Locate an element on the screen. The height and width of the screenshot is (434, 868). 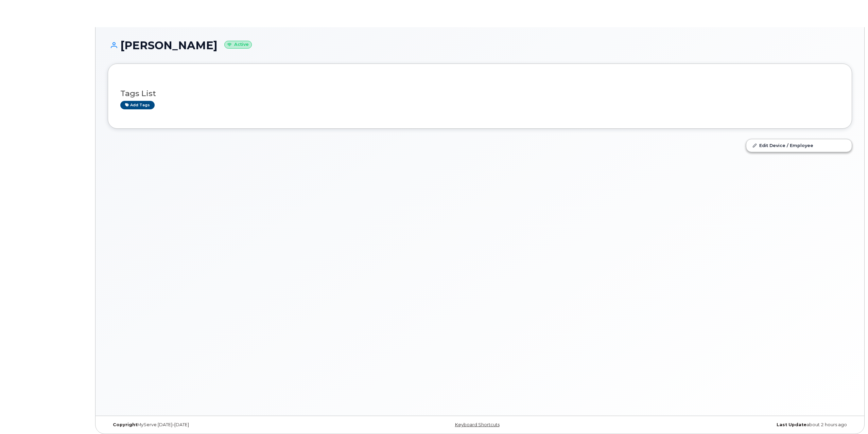
a: Add tags is located at coordinates (138, 104).